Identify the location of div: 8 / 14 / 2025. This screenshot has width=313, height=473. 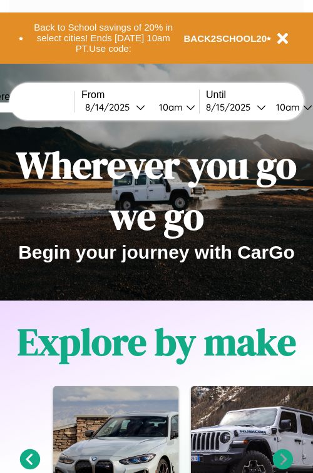
(110, 107).